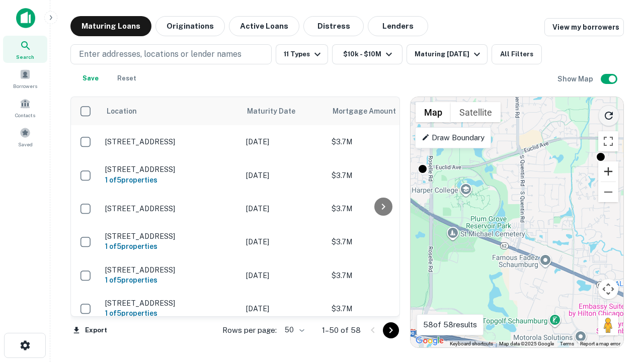  Describe the element at coordinates (127, 78) in the screenshot. I see `button: Reset` at that location.